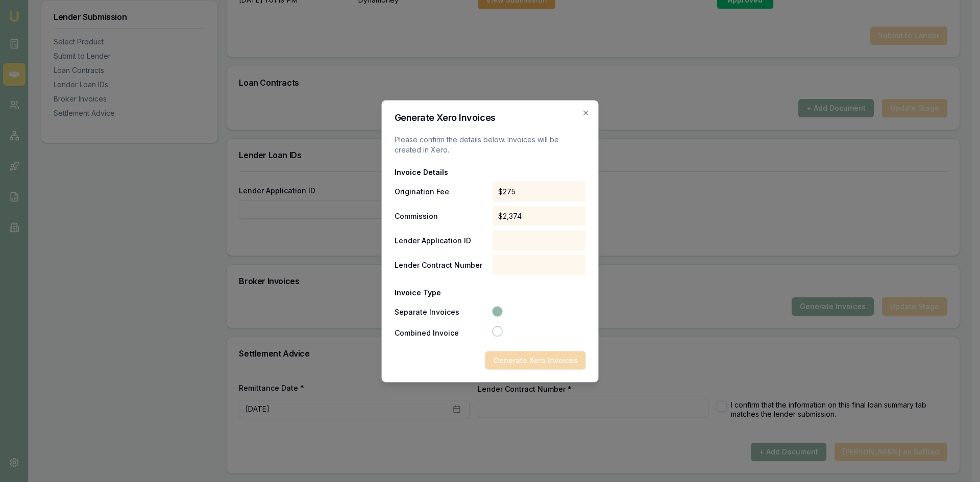 This screenshot has width=980, height=482. Describe the element at coordinates (442, 333) in the screenshot. I see `label: Combined Invoice` at that location.